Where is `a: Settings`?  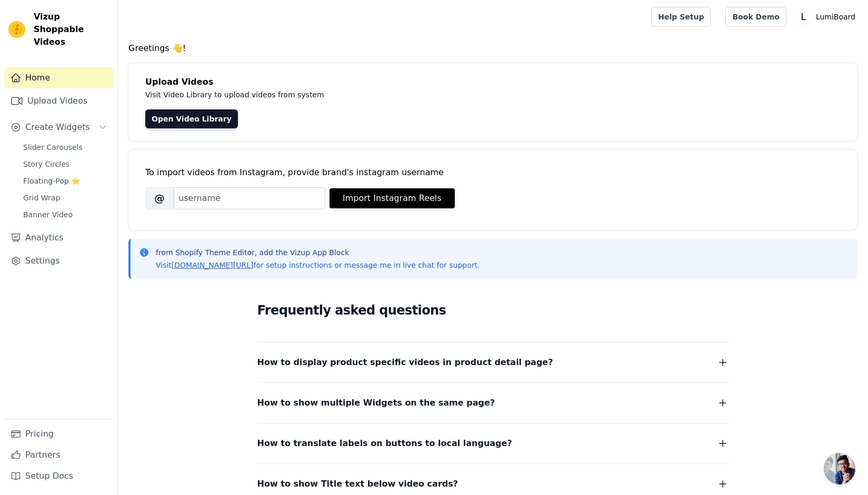
a: Settings is located at coordinates (59, 261).